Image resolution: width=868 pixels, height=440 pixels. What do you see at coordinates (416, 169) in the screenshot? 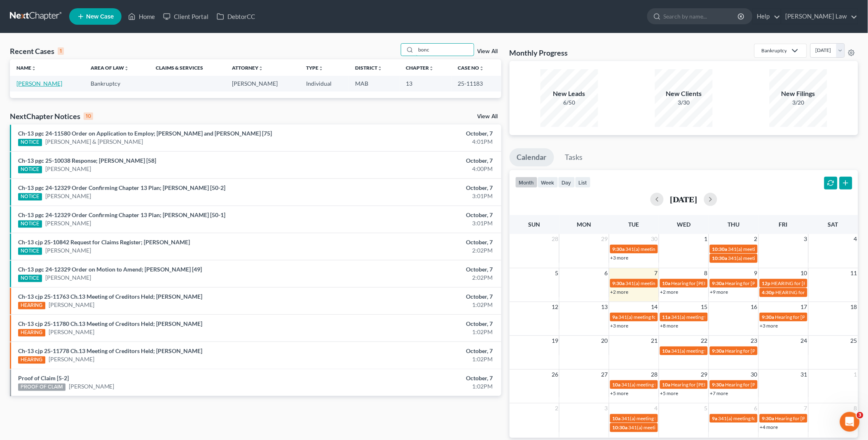
I see `div: 4:00PM` at bounding box center [416, 169].